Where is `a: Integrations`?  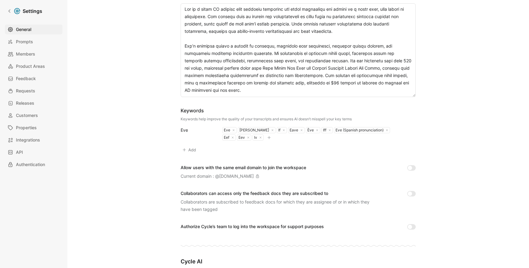
a: Integrations is located at coordinates (34, 140).